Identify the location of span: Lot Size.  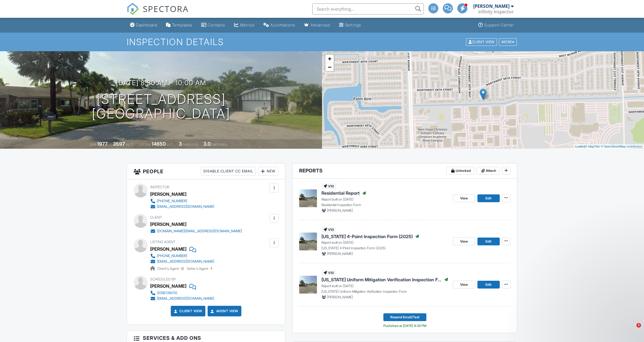
(145, 144).